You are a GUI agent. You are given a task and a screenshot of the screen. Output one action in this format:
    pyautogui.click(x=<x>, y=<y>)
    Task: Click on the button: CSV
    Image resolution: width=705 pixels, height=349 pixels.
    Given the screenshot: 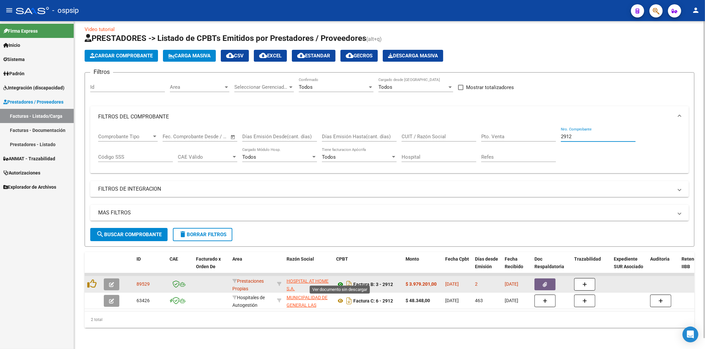 What is the action you would take?
    pyautogui.click(x=235, y=56)
    